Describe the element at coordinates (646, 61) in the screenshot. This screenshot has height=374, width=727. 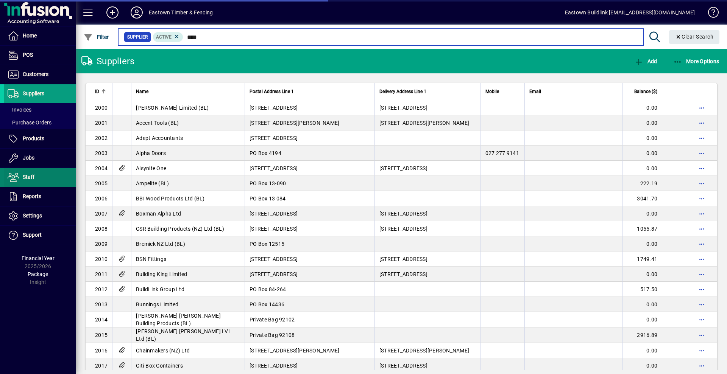
I see `button: Add` at that location.